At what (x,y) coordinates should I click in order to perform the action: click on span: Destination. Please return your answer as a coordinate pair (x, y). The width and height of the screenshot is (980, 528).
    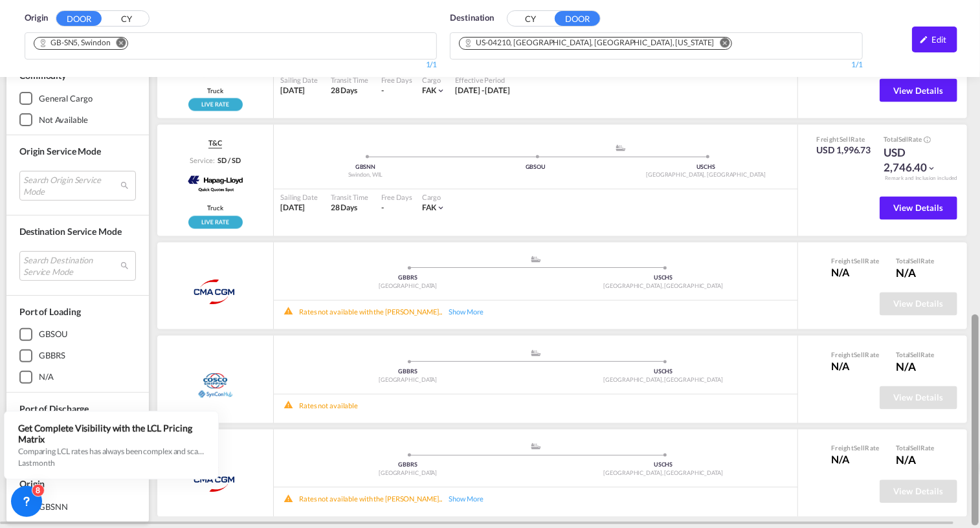
    Looking at the image, I should click on (472, 18).